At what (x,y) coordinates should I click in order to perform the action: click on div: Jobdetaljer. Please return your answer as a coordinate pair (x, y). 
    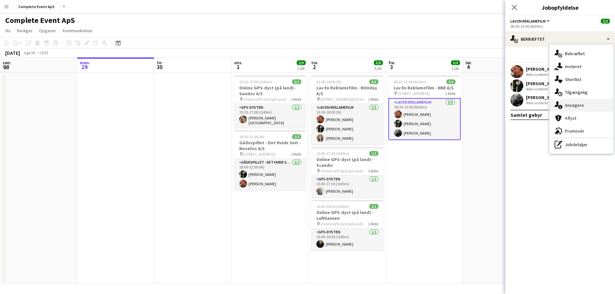
    Looking at the image, I should click on (582, 145).